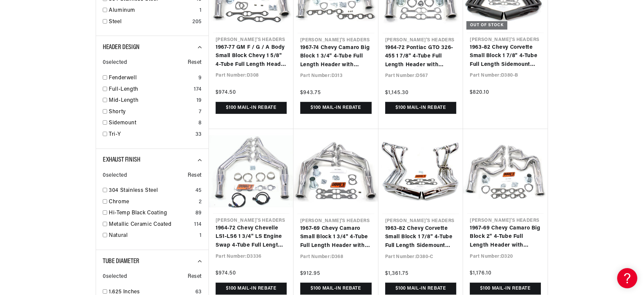 Image resolution: width=644 pixels, height=295 pixels. I want to click on a: 1967-77 GM F / G / A Body Small Block Chevy 1 5/8" 4-Tube Full Length Header with Metallic Cerami..., so click(251, 56).